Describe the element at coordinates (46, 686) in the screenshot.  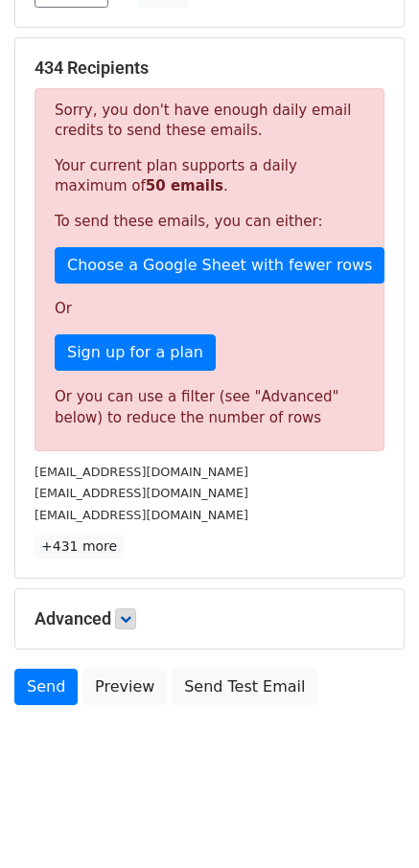
I see `a: Send` at that location.